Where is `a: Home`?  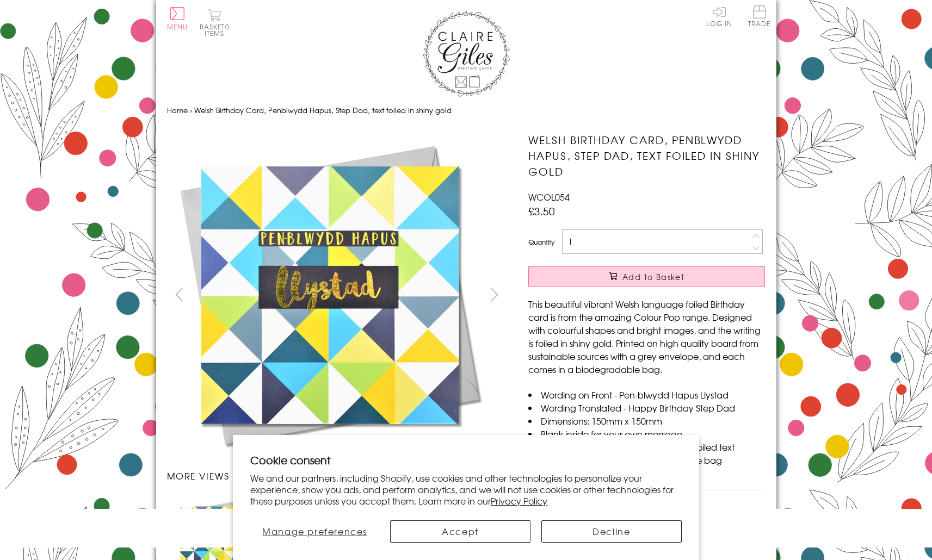
a: Home is located at coordinates (177, 110).